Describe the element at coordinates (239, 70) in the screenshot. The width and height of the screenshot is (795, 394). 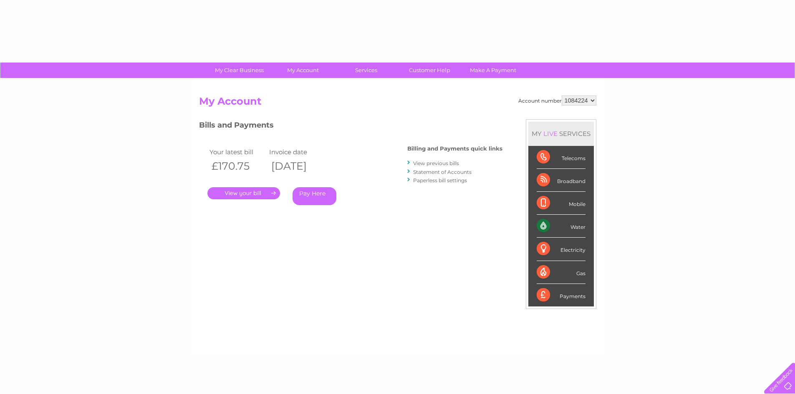
I see `a: My Clear Business` at that location.